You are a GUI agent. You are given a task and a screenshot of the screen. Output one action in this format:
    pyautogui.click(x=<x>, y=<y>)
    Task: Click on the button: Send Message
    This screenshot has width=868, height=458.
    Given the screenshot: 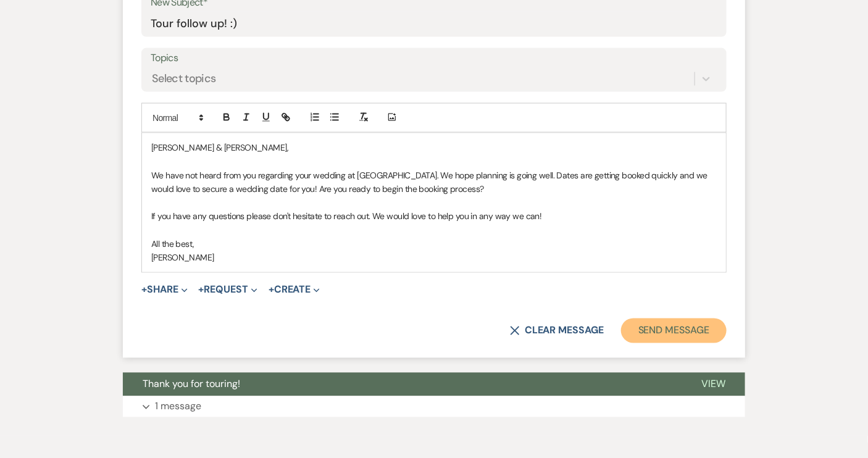 What is the action you would take?
    pyautogui.click(x=674, y=330)
    